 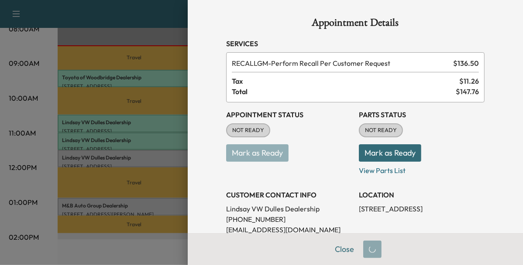 What do you see at coordinates (469, 81) in the screenshot?
I see `span: $ 11.26` at bounding box center [469, 81].